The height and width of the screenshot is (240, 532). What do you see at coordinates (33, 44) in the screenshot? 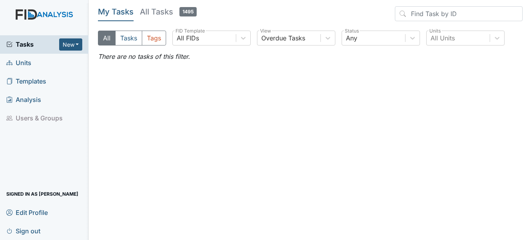
I see `span: Tasks` at bounding box center [33, 44].